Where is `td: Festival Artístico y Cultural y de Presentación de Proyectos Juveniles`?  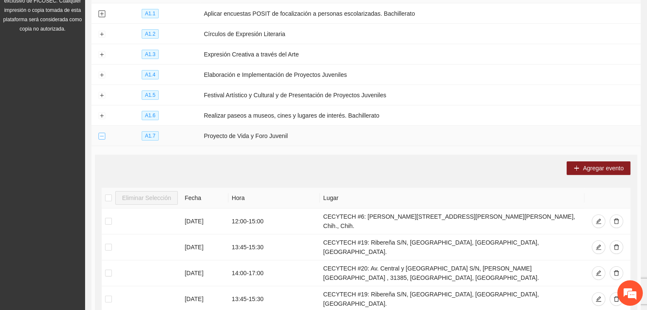
td: Festival Artístico y Cultural y de Presentación de Proyectos Juveniles is located at coordinates (420, 95).